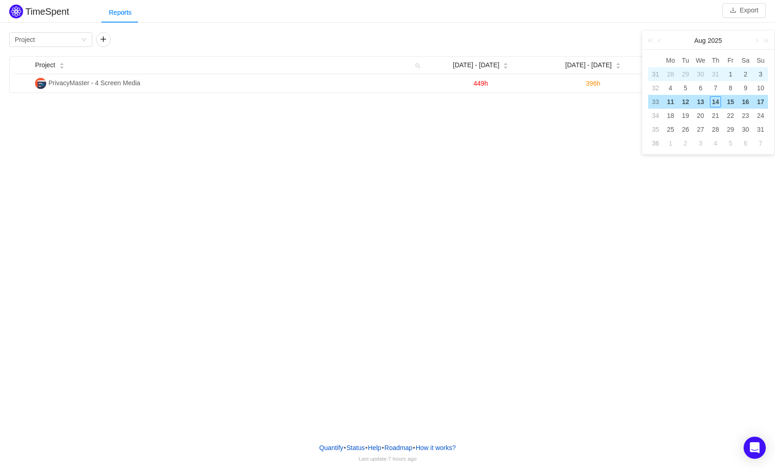 This screenshot has height=468, width=775. Describe the element at coordinates (670, 60) in the screenshot. I see `span: Mo` at that location.